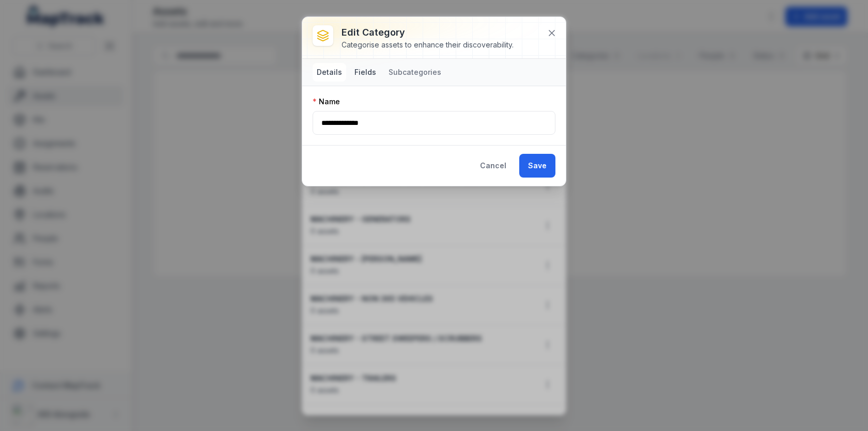 The image size is (868, 431). What do you see at coordinates (493, 165) in the screenshot?
I see `button: Cancel` at bounding box center [493, 165].